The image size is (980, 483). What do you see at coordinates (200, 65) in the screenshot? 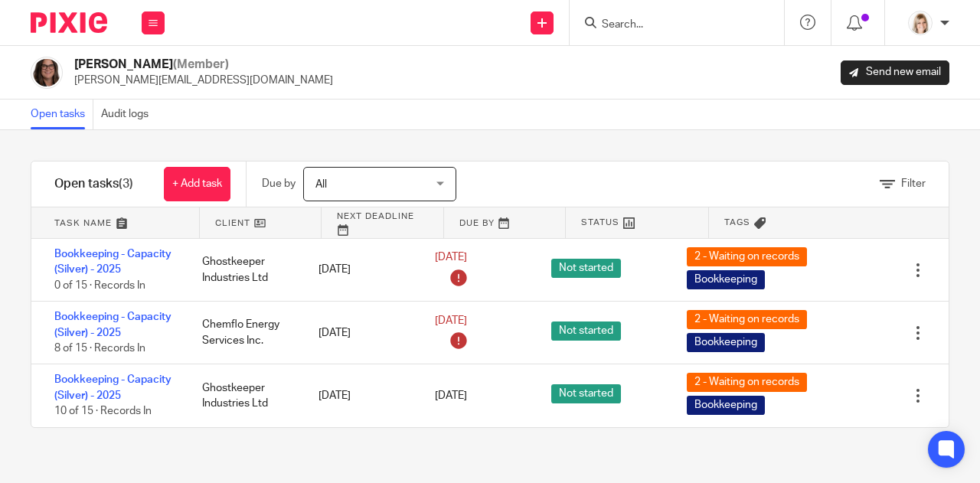
I see `span: (Member)` at bounding box center [200, 65].